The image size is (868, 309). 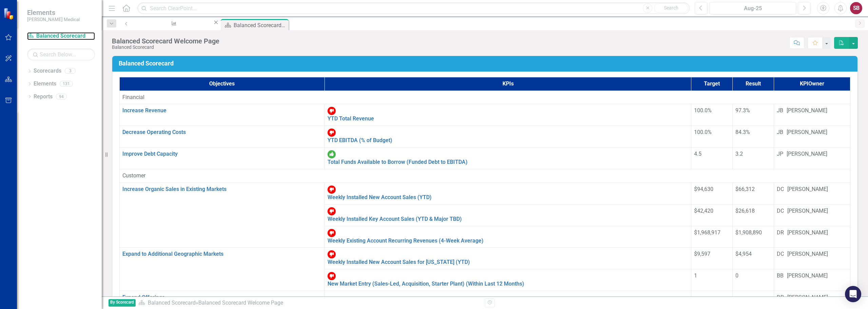 What do you see at coordinates (753, 8) in the screenshot?
I see `button: Aug-25` at bounding box center [753, 8].